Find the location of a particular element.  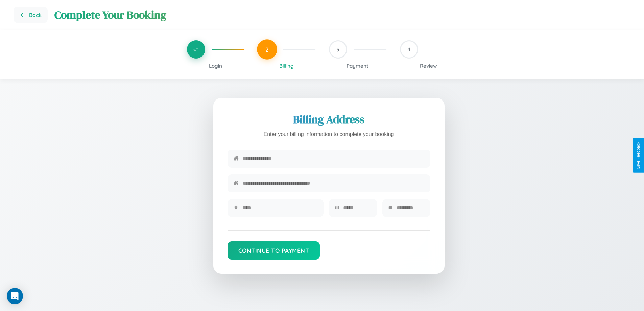

span: Payment is located at coordinates (357, 66).